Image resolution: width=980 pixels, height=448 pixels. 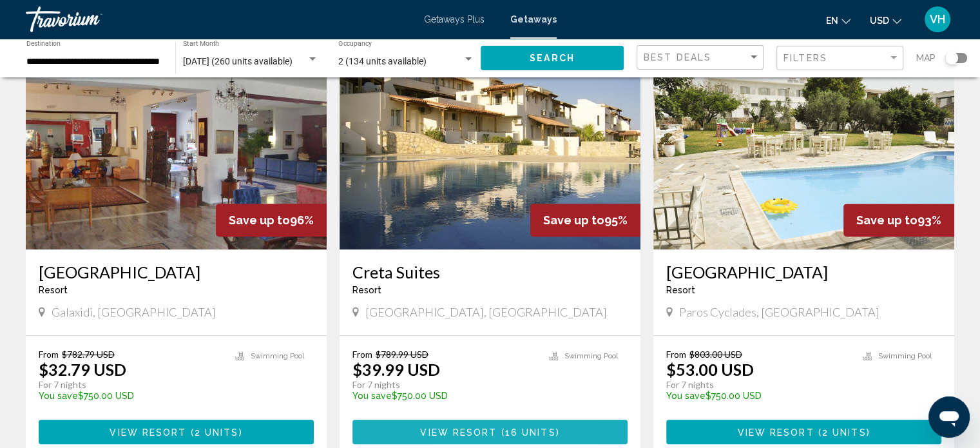 What do you see at coordinates (530, 432) in the screenshot?
I see `span: 16 units` at bounding box center [530, 432].